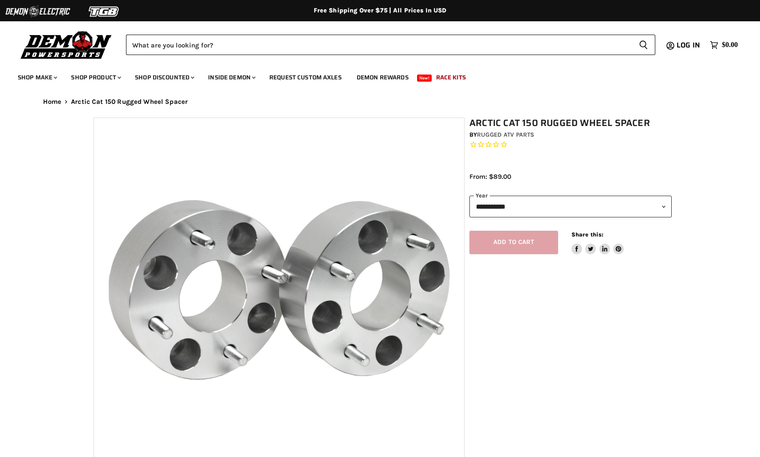 The width and height of the screenshot is (760, 457). I want to click on input: Search, so click(379, 45).